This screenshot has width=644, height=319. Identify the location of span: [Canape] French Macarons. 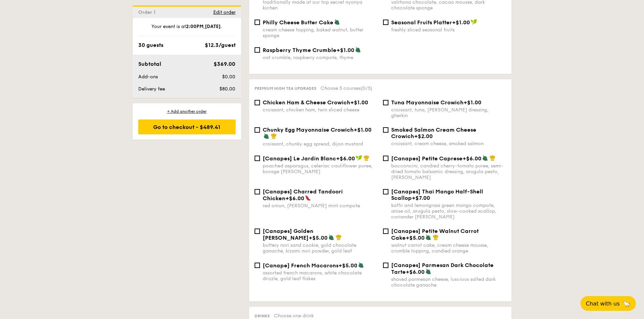
(300, 265).